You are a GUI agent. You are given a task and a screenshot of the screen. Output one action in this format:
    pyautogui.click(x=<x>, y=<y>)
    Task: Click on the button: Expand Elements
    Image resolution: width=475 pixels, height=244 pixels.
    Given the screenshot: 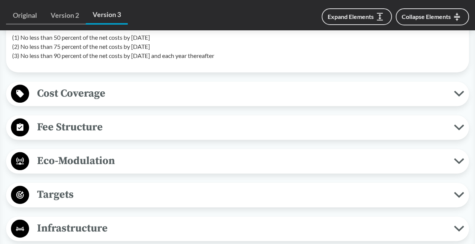 What is the action you would take?
    pyautogui.click(x=357, y=17)
    